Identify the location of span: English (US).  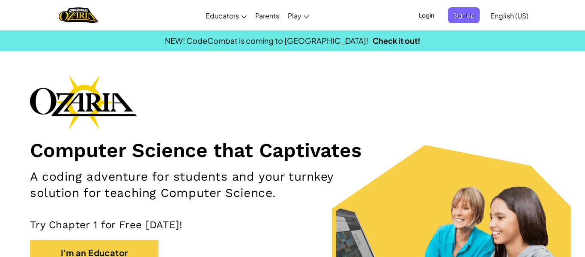
(510, 15).